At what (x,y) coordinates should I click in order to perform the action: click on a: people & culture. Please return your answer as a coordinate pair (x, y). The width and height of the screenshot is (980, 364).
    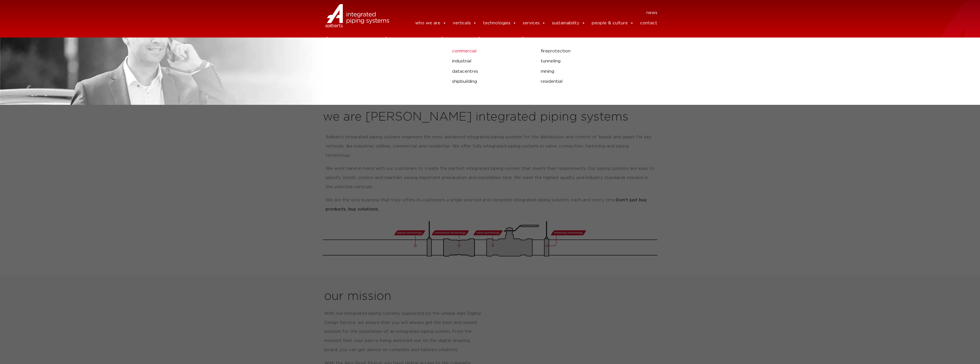
    Looking at the image, I should click on (613, 23).